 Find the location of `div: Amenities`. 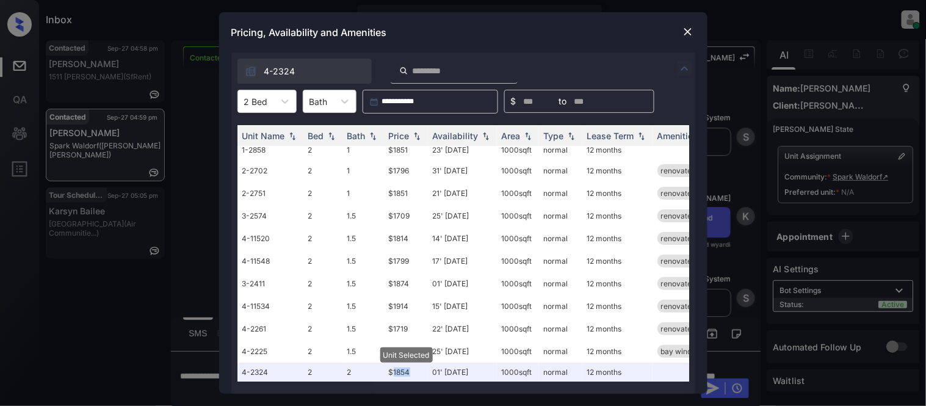

div: Amenities is located at coordinates (678, 136).